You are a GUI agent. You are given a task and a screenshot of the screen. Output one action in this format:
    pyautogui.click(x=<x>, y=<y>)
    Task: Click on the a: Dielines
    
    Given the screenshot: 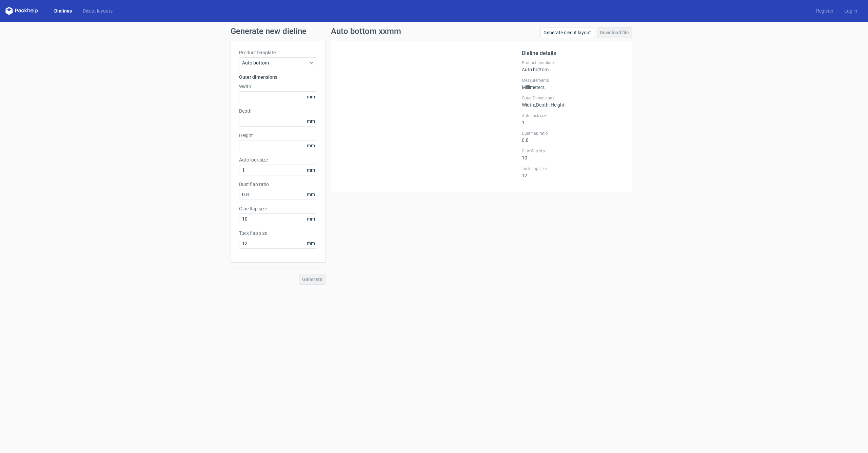 What is the action you would take?
    pyautogui.click(x=63, y=11)
    